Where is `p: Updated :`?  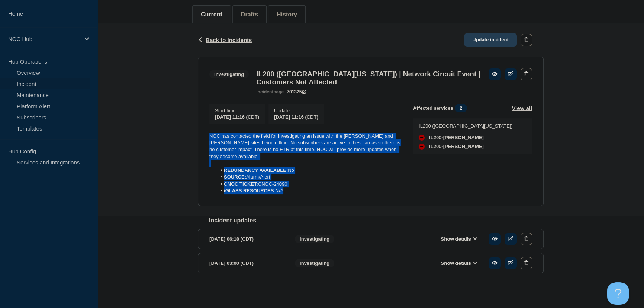 p: Updated : is located at coordinates (296, 110).